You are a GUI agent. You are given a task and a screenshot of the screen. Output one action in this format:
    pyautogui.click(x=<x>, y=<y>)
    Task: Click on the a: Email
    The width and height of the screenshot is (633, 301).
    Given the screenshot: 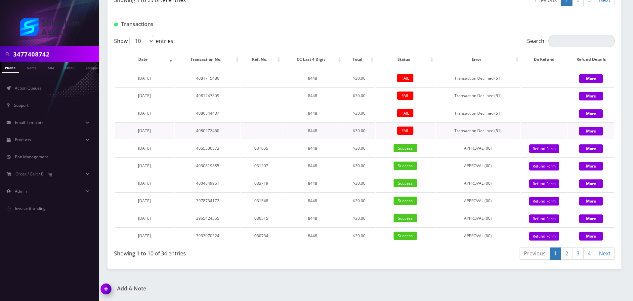 What is the action you would take?
    pyautogui.click(x=70, y=67)
    